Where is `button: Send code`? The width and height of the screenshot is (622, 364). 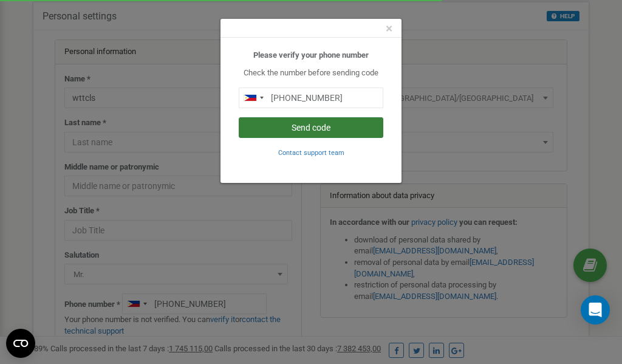
button: Send code is located at coordinates (311, 128).